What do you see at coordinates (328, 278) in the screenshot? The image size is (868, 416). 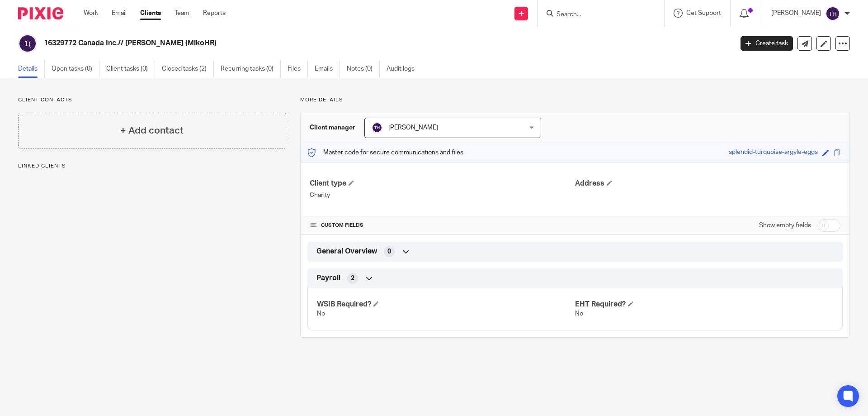 I see `span: Payroll` at bounding box center [328, 278].